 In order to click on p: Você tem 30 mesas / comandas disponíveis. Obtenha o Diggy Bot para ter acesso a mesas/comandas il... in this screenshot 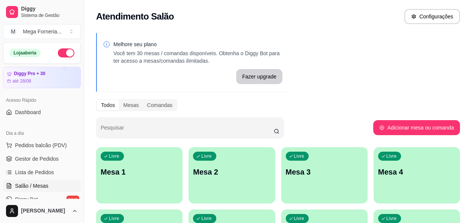, I will do `click(198, 57)`.